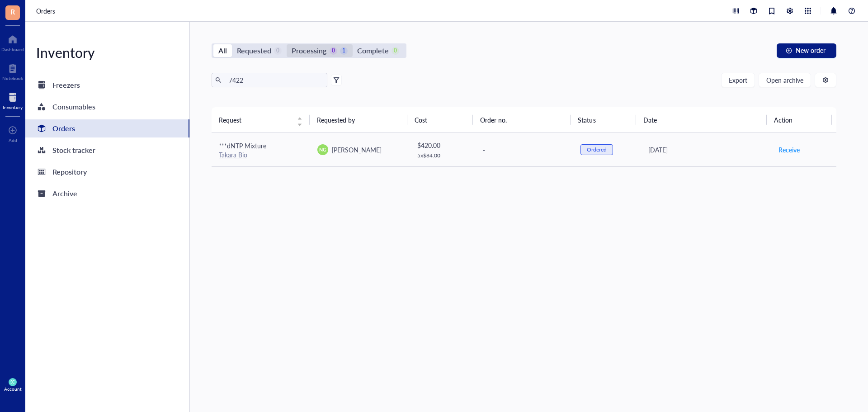  What do you see at coordinates (807, 50) in the screenshot?
I see `button: New order` at bounding box center [807, 50].